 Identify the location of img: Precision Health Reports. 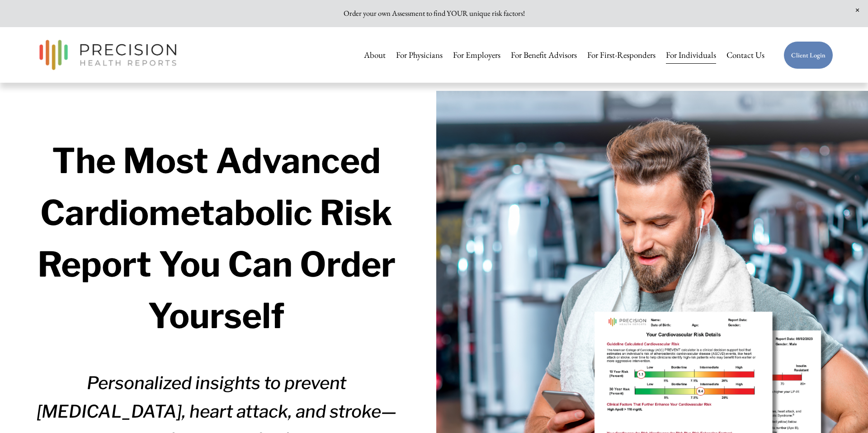
(108, 54).